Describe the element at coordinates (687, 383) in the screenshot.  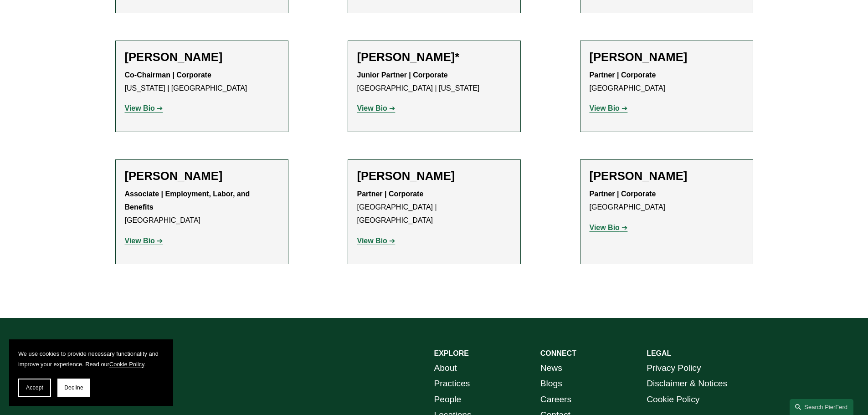
I see `a: Disclaimer & Notices` at that location.